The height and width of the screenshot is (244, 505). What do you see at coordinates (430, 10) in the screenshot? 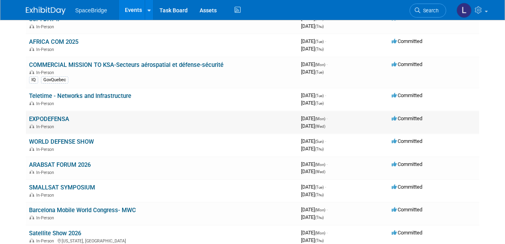
I see `span: Search` at bounding box center [430, 10].